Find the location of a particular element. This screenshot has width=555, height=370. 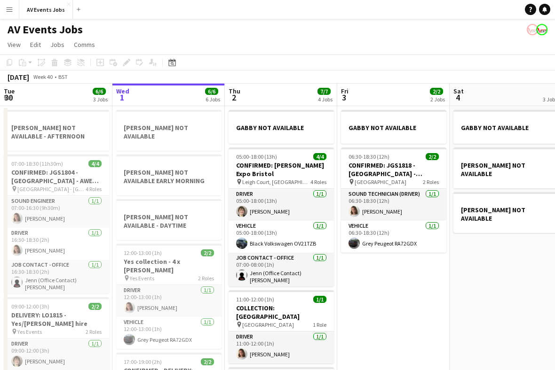

div: 6 Jobs is located at coordinates (212, 99).